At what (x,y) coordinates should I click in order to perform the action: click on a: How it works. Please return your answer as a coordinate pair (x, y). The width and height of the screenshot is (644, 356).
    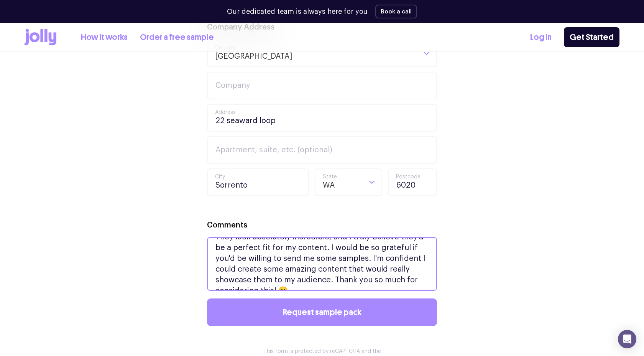
    Looking at the image, I should click on (104, 37).